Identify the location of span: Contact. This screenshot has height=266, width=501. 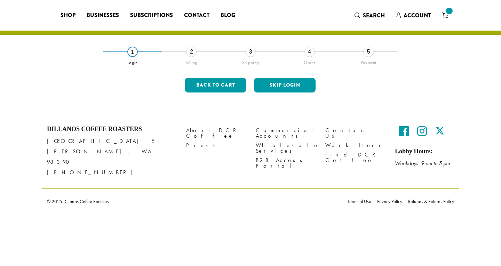
(197, 15).